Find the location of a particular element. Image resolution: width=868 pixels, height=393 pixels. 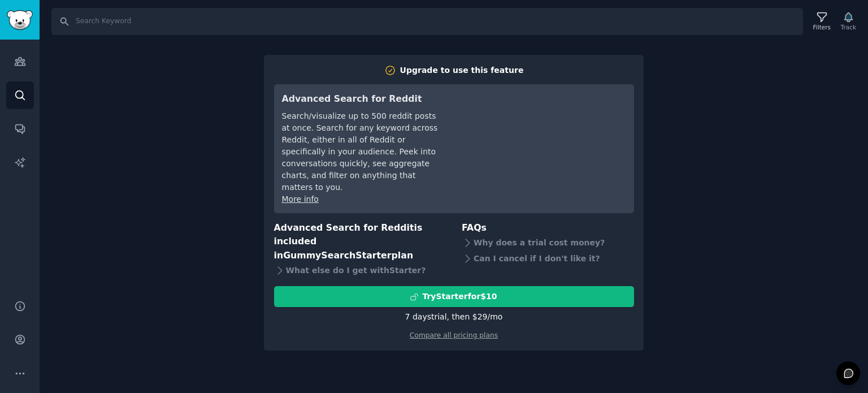

h3: Advanced Search for Reddit is included in plan is located at coordinates (360, 242).